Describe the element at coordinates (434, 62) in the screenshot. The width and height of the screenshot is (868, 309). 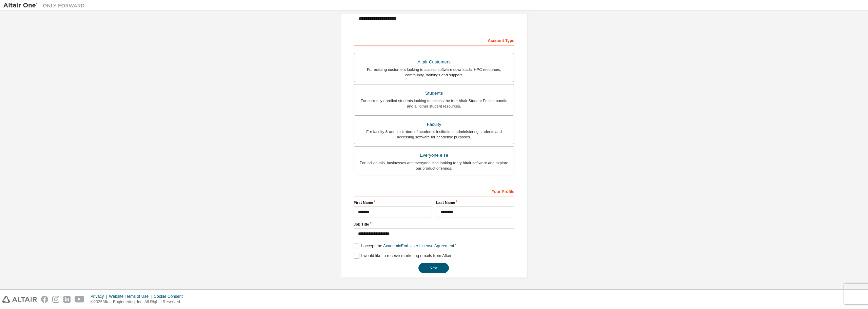
I see `div: Altair Customers` at that location.